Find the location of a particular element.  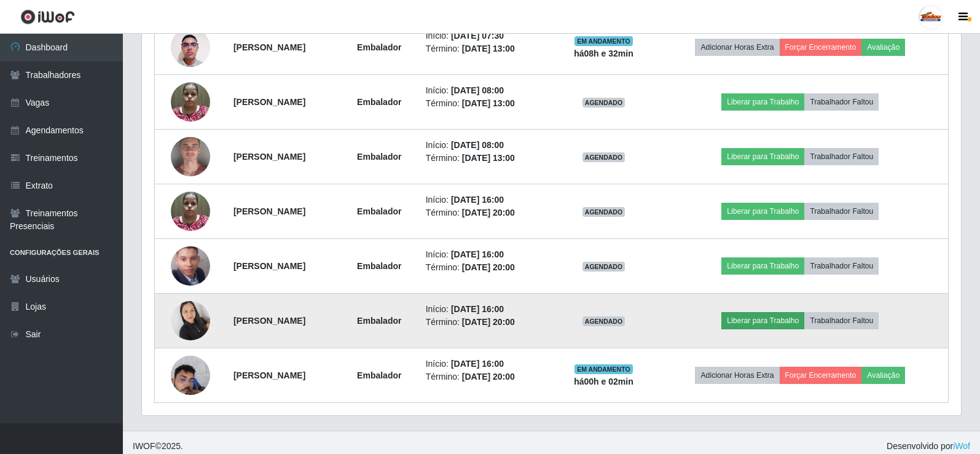

img: 1746465298396.jpeg is located at coordinates (190, 46).